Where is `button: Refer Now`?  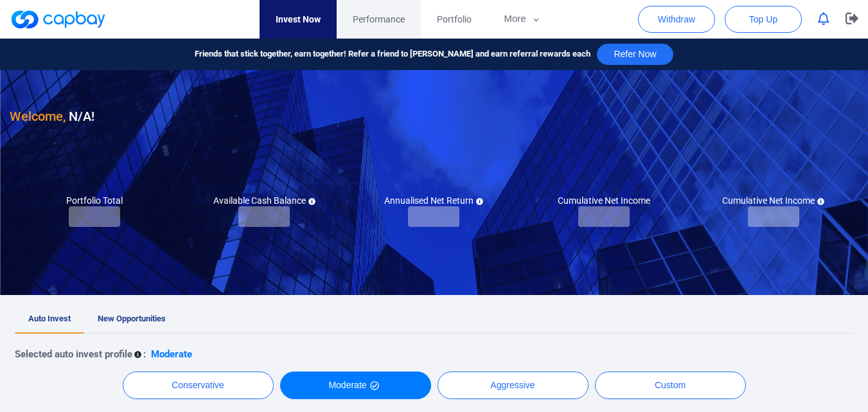 button: Refer Now is located at coordinates (635, 54).